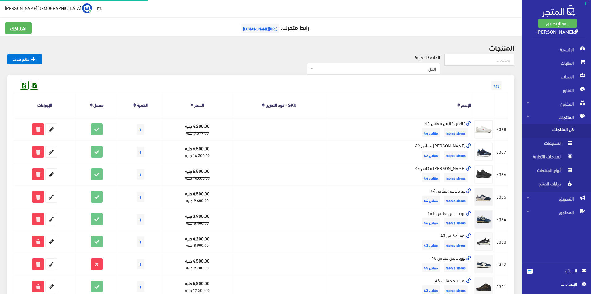 This screenshot has height=294, width=591. Describe the element at coordinates (556, 63) in the screenshot. I see `a: الطلبات` at that location.